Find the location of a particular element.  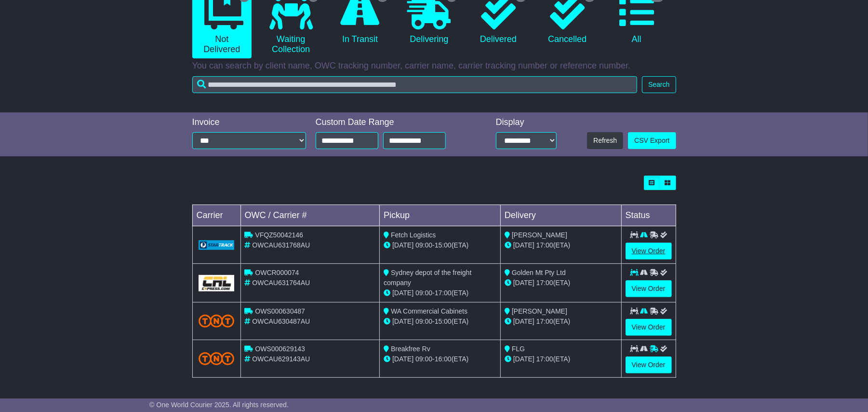

span: OWCAU631768AU is located at coordinates (281, 245).